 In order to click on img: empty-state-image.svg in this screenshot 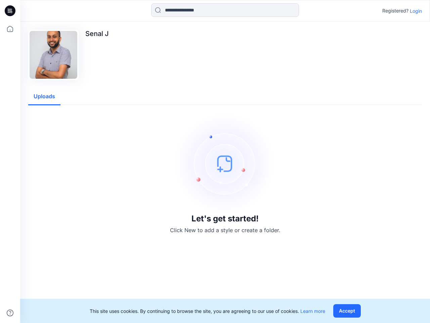, I will do `click(225, 163)`.